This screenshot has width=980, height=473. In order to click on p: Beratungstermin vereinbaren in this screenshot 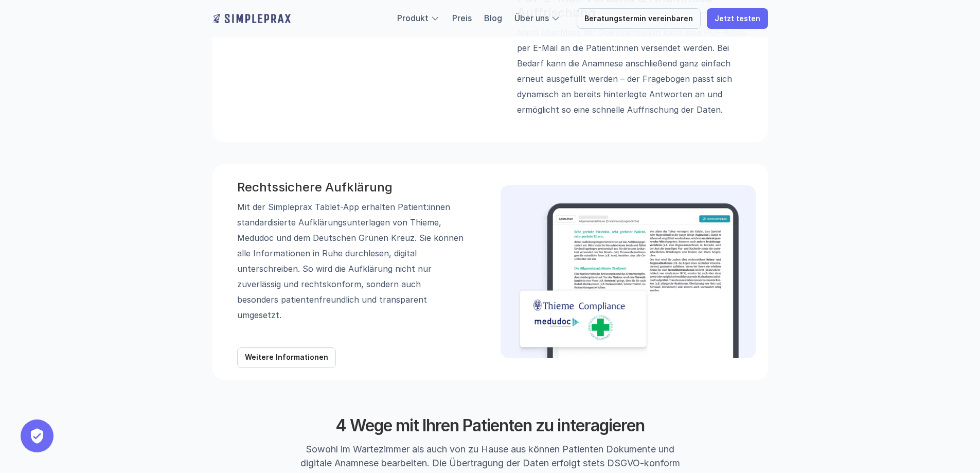, I will do `click(639, 18)`.